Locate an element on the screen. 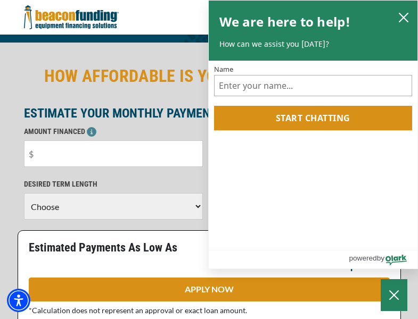 The image size is (418, 319). button: Start chatting is located at coordinates (313, 118).